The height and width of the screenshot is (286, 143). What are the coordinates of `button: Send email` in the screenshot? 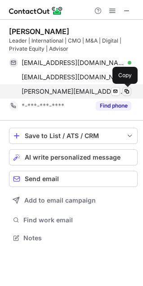 It's located at (73, 179).